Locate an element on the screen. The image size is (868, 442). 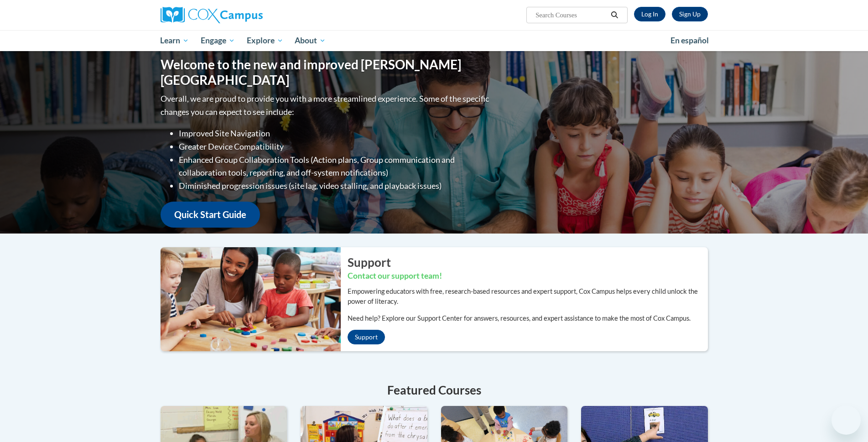
span: Learn is located at coordinates (174, 41).